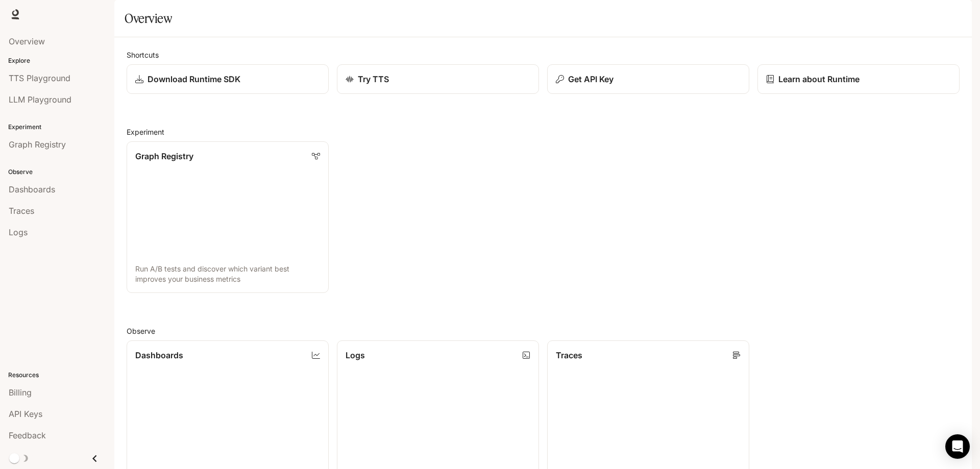 The width and height of the screenshot is (980, 469). What do you see at coordinates (543, 132) in the screenshot?
I see `h2: Experiment` at bounding box center [543, 132].